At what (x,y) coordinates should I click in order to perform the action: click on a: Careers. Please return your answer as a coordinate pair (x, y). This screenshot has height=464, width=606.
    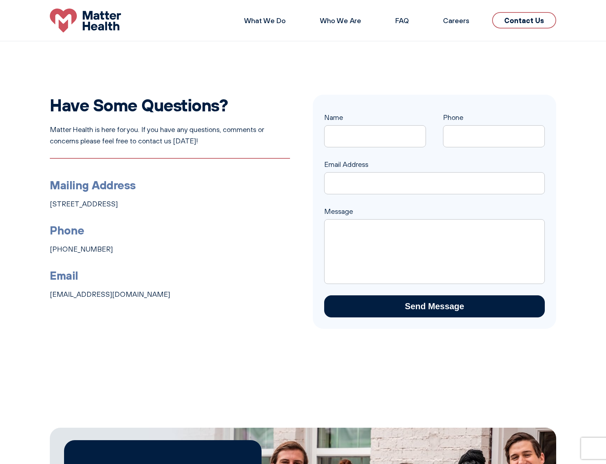
    Looking at the image, I should click on (456, 20).